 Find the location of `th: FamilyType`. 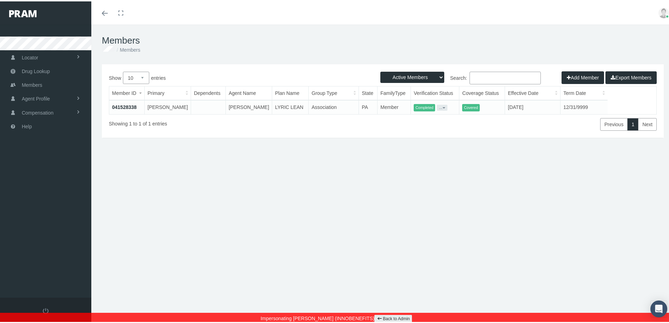

th: FamilyType is located at coordinates (394, 92).